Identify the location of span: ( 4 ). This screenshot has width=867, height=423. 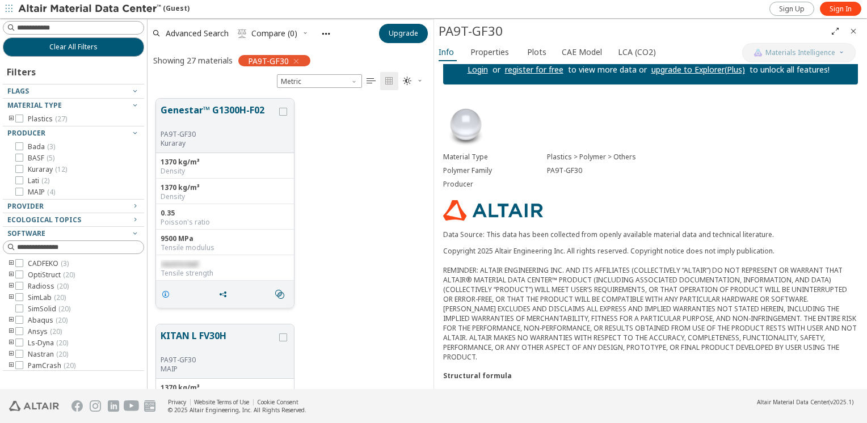
(51, 192).